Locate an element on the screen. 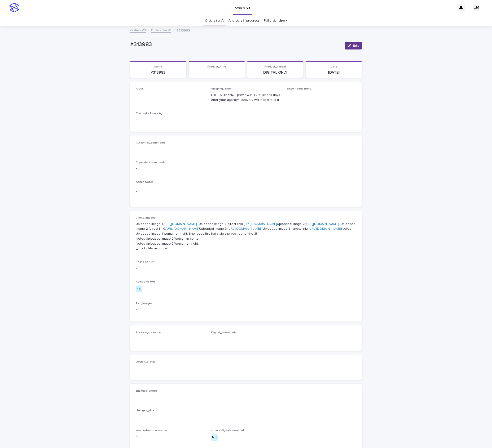 The width and height of the screenshot is (492, 448). p: DIGITAL ONLY is located at coordinates (275, 72).